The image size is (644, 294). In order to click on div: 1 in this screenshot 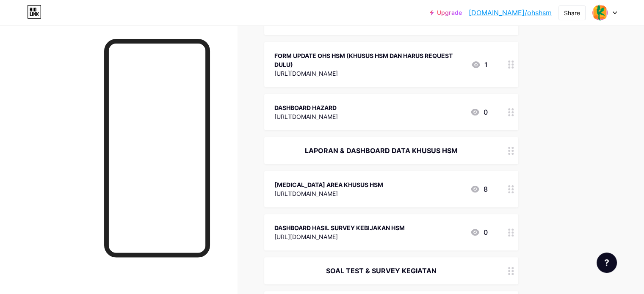, I will do `click(479, 65)`.